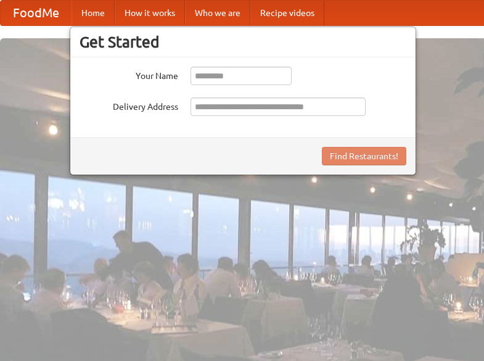 This screenshot has width=484, height=361. What do you see at coordinates (243, 42) in the screenshot?
I see `h3: Get Started` at bounding box center [243, 42].